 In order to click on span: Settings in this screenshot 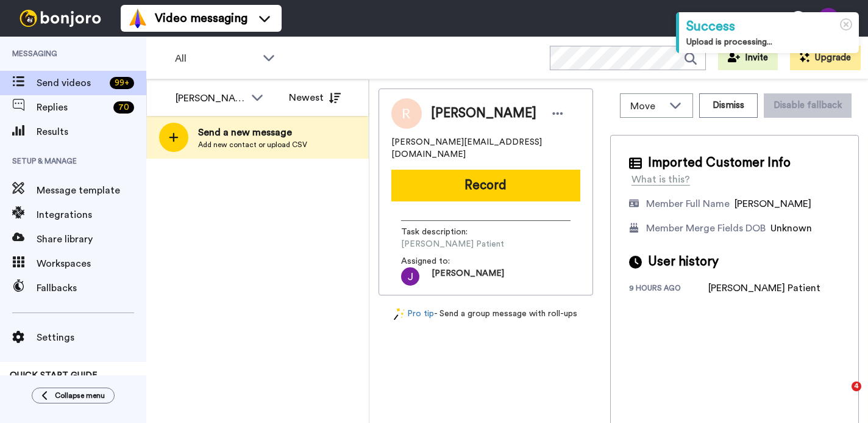, I will do `click(91, 337)`.